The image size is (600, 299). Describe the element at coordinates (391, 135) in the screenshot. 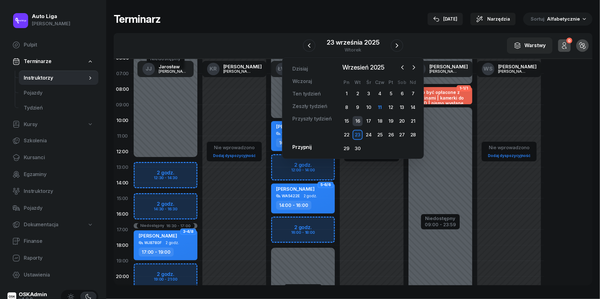

I see `div: 26` at that location.